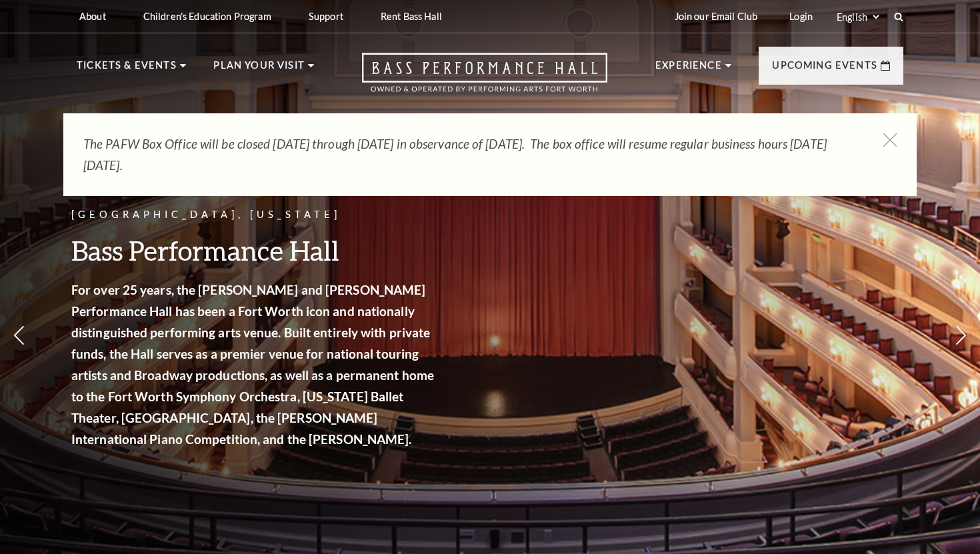 The width and height of the screenshot is (980, 554). What do you see at coordinates (258, 69) in the screenshot?
I see `p: Plan Your Visit` at bounding box center [258, 69].